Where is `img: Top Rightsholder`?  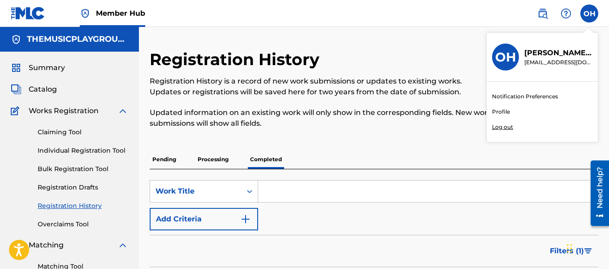 img: Top Rightsholder is located at coordinates (85, 13).